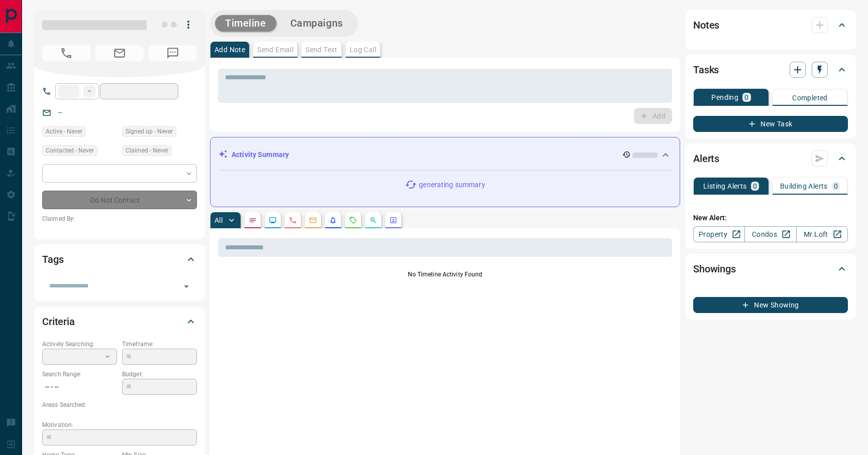  Describe the element at coordinates (771, 305) in the screenshot. I see `button: New Showing` at that location.